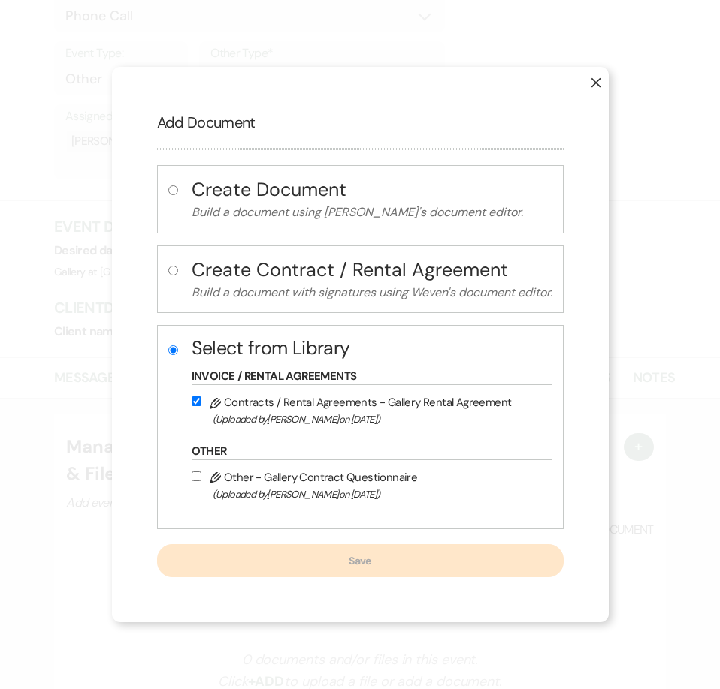  What do you see at coordinates (372, 452) in the screenshot?
I see `h6: Other` at bounding box center [372, 452].